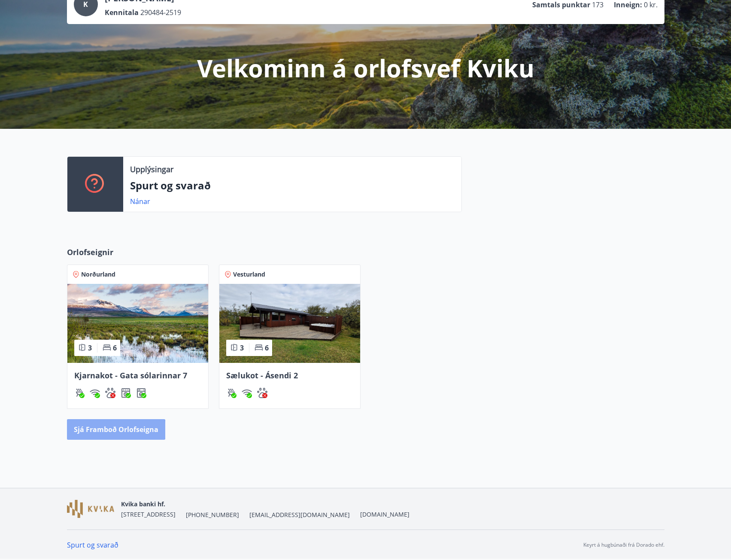 The image size is (731, 560). I want to click on span: Norðurland, so click(98, 275).